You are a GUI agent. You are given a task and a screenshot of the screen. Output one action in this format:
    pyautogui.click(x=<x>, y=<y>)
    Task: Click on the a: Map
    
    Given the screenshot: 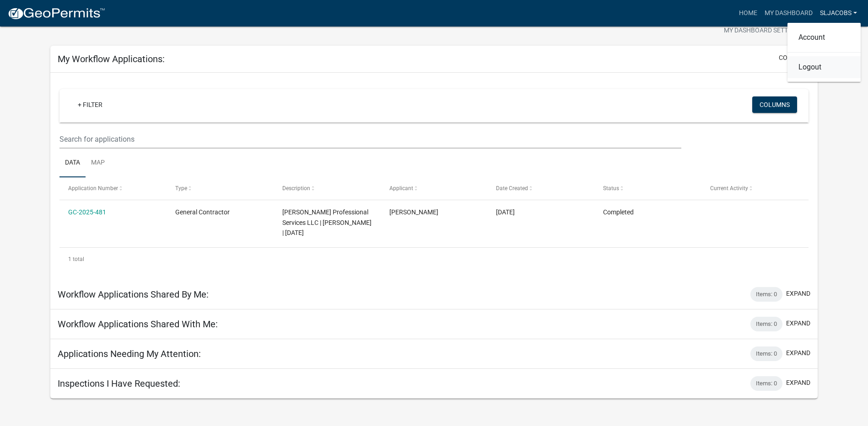 What is the action you would take?
    pyautogui.click(x=98, y=164)
    